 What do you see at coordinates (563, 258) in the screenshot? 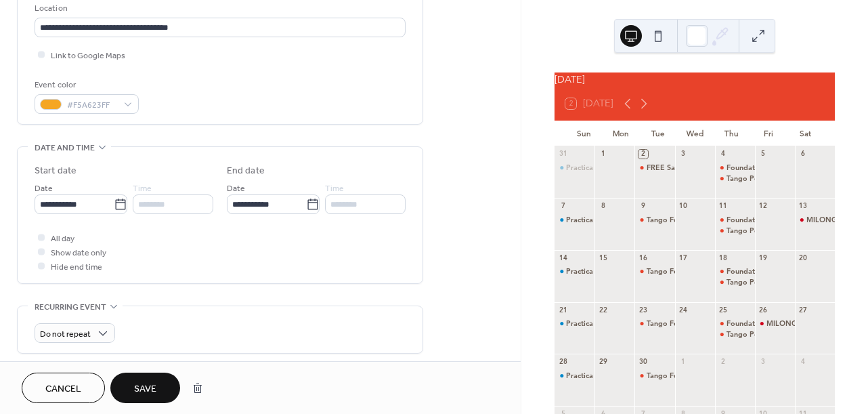
I see `div: 14` at bounding box center [563, 258].